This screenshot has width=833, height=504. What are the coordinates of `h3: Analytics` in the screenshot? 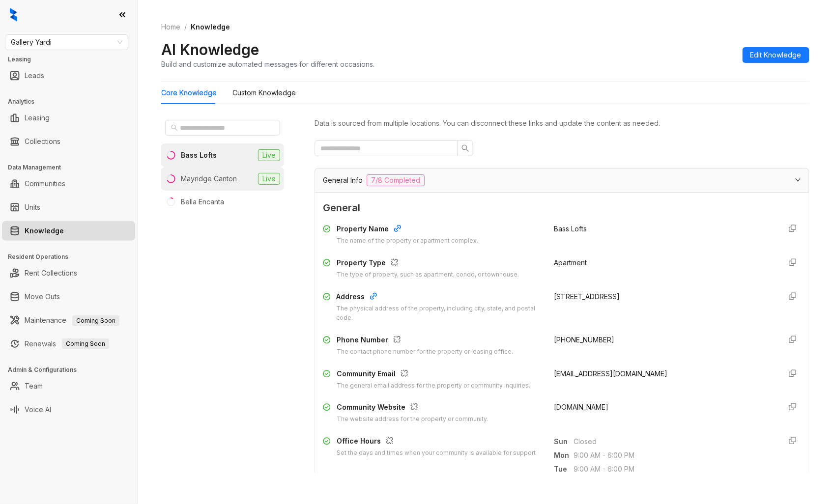 It's located at (72, 102).